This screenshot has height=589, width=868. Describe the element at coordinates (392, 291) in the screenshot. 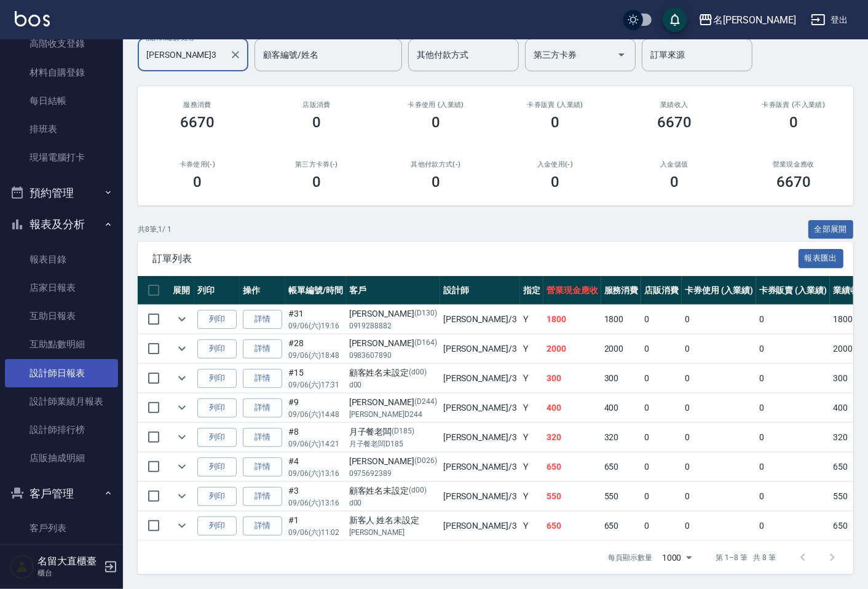

I see `th: 客戶` at that location.